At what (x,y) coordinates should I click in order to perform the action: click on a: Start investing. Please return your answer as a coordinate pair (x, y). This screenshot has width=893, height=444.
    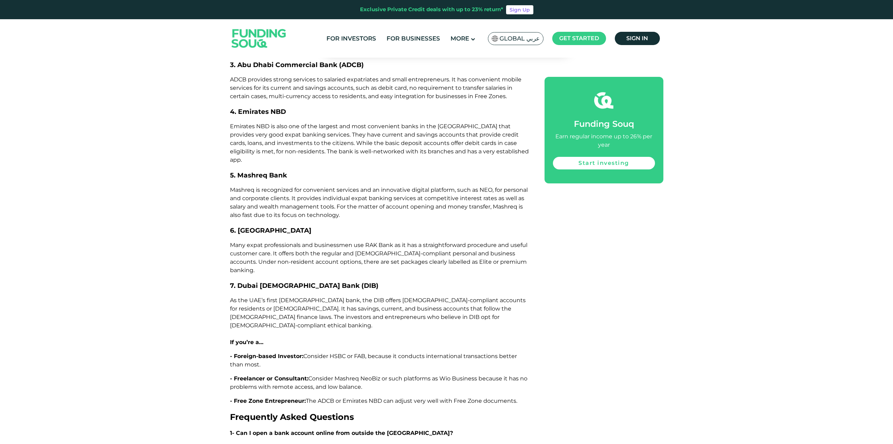
    Looking at the image, I should click on (604, 163).